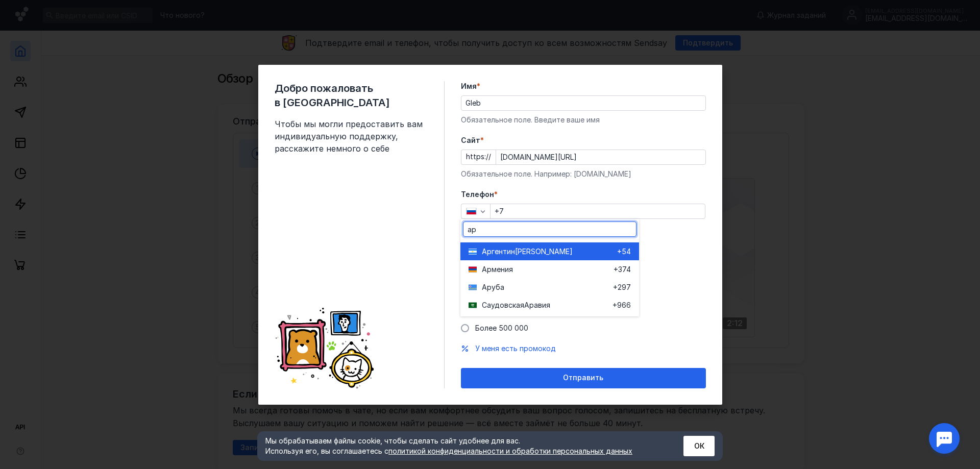  Describe the element at coordinates (498, 251) in the screenshot. I see `span: Аргентин` at that location.